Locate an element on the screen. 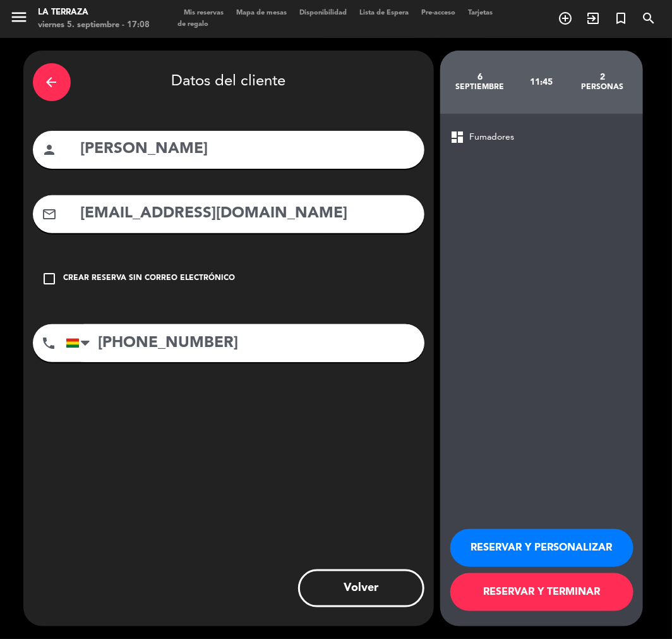  div: 11:45 is located at coordinates (540, 82).